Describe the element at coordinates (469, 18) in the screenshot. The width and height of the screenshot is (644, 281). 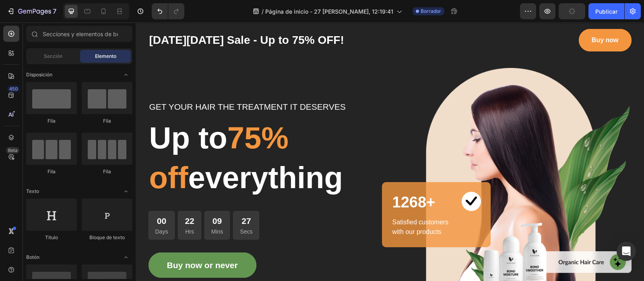
I see `button: Buy now` at that location.